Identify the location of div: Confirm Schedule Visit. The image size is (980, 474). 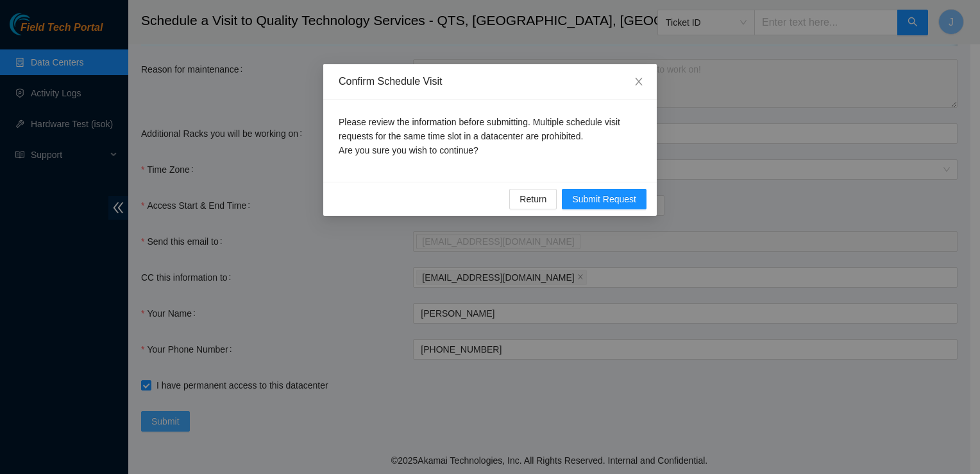
(490, 81).